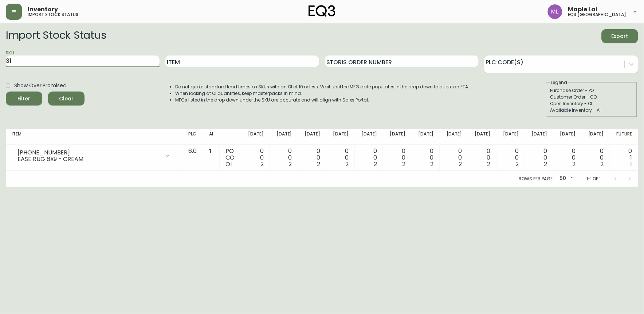  Describe the element at coordinates (620, 36) in the screenshot. I see `button: Export` at that location.